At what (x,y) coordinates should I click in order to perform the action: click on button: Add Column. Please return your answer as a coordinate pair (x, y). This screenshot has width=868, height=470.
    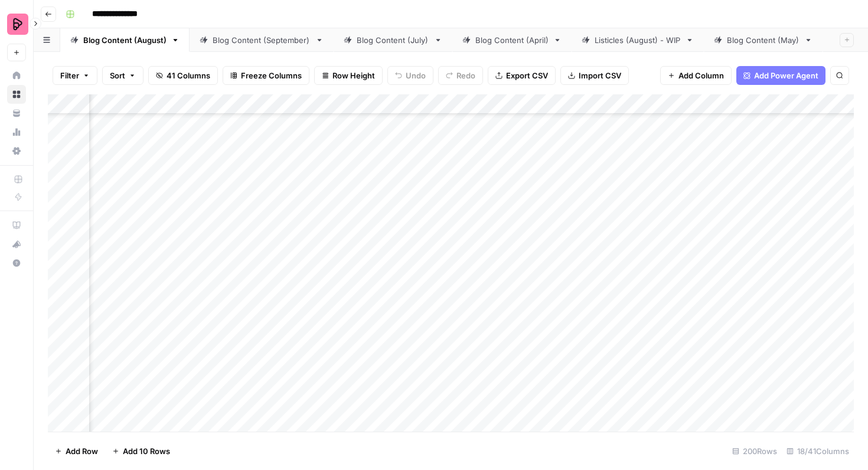
    Looking at the image, I should click on (695, 76).